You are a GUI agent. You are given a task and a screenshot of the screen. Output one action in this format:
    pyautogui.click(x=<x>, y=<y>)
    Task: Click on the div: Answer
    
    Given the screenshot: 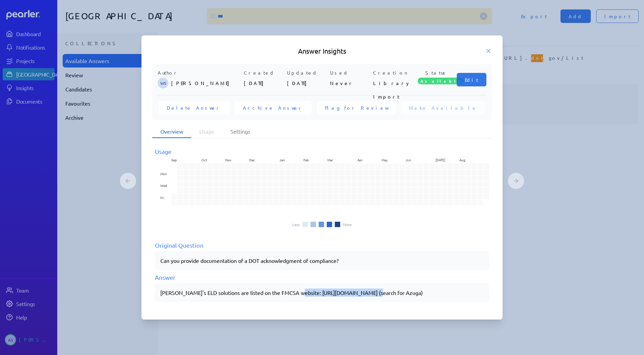 What is the action you would take?
    pyautogui.click(x=322, y=277)
    